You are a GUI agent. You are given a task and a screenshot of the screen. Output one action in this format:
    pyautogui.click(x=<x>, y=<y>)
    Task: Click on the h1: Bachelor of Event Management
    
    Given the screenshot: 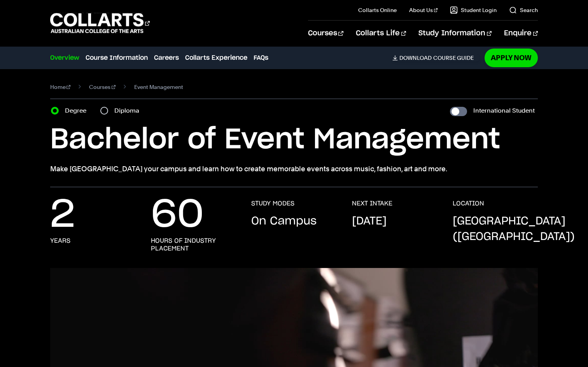 What is the action you would take?
    pyautogui.click(x=294, y=140)
    